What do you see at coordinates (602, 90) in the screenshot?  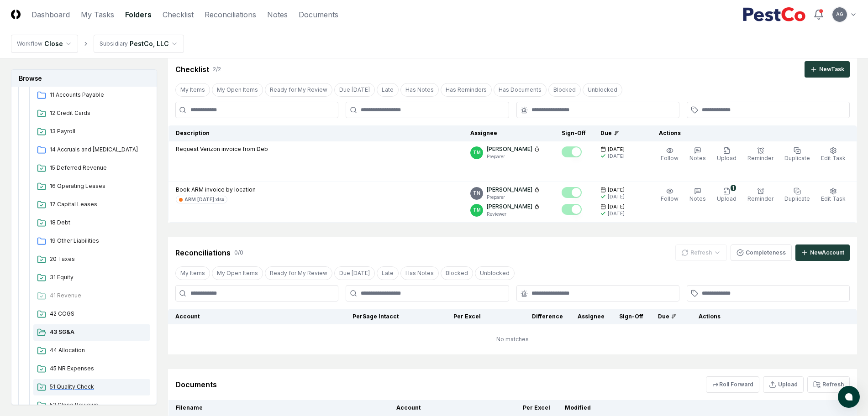 I see `button: Unblocked` at bounding box center [602, 90].